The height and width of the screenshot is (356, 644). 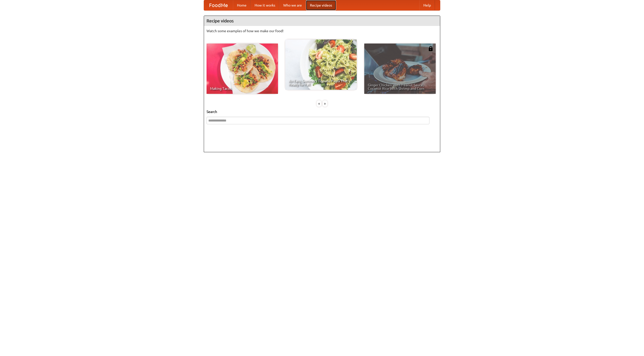 What do you see at coordinates (242, 5) in the screenshot?
I see `a: Home` at bounding box center [242, 5].